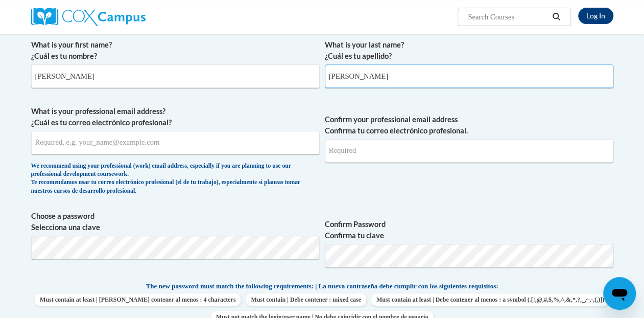 This screenshot has width=644, height=318. I want to click on a: Cox Campus, so click(88, 17).